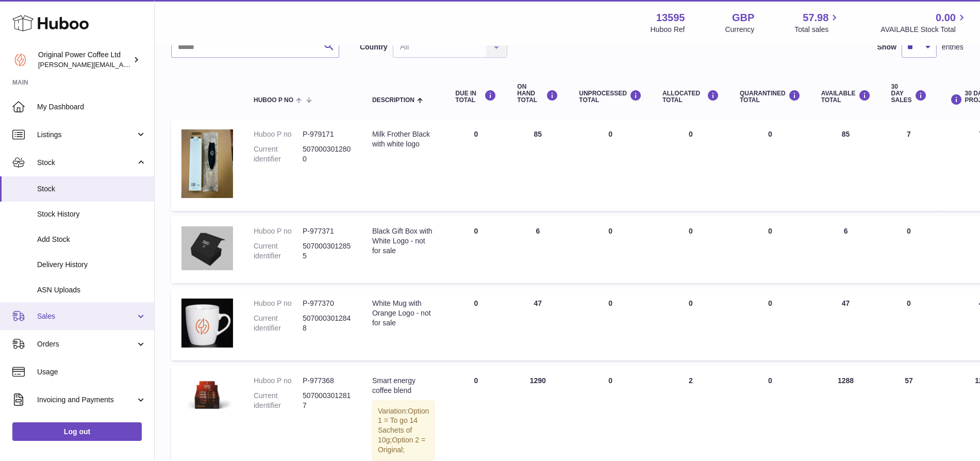 This screenshot has width=980, height=461. I want to click on span: Huboo P no, so click(273, 100).